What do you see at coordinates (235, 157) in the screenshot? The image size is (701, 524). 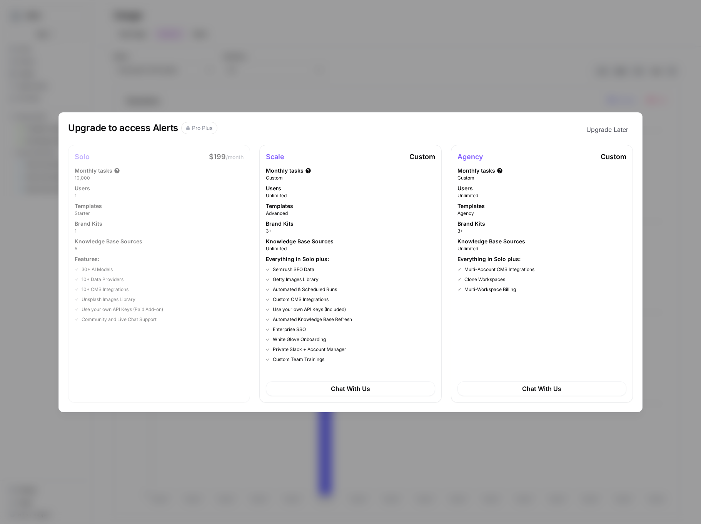 I see `span: /month` at bounding box center [235, 157].